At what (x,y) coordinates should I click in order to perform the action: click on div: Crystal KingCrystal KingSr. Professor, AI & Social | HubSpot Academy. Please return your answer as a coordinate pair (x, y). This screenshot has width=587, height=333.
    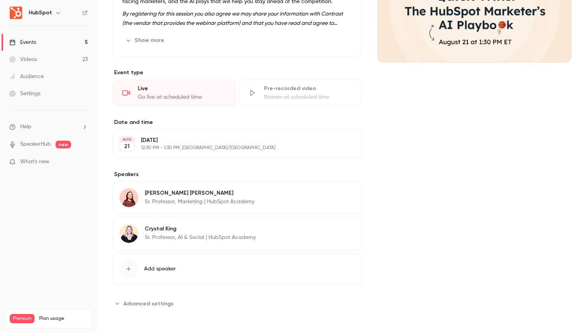
    Looking at the image, I should click on (237, 233).